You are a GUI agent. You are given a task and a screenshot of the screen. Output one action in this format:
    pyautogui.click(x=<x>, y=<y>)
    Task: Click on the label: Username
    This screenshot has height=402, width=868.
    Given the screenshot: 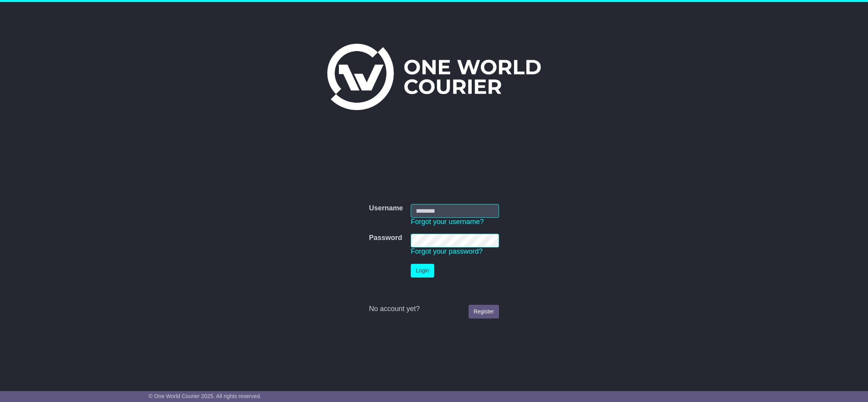 What is the action you would take?
    pyautogui.click(x=386, y=208)
    